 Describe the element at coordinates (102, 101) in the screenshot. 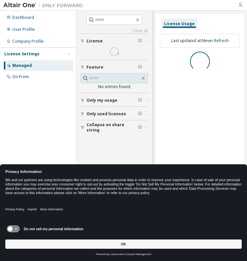

I see `span: Only my usage` at that location.